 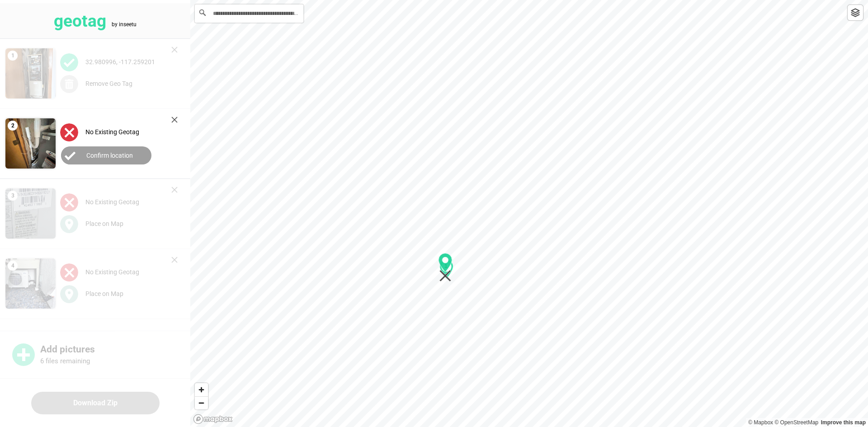 I want to click on tspan: geotag, so click(x=80, y=21).